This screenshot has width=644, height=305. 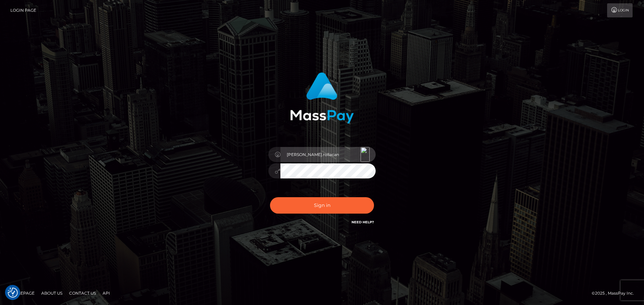 I want to click on a: About Us, so click(x=52, y=293).